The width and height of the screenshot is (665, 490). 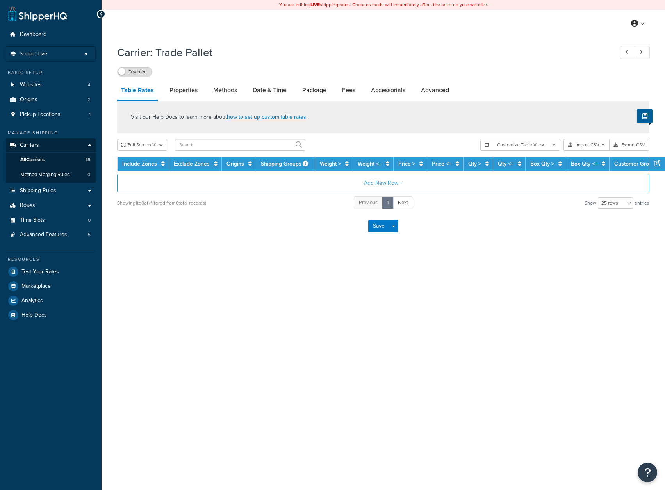 What do you see at coordinates (162, 203) in the screenshot?
I see `div: Showing 1 to 0 of (filtered from 0 total records)` at bounding box center [162, 203].